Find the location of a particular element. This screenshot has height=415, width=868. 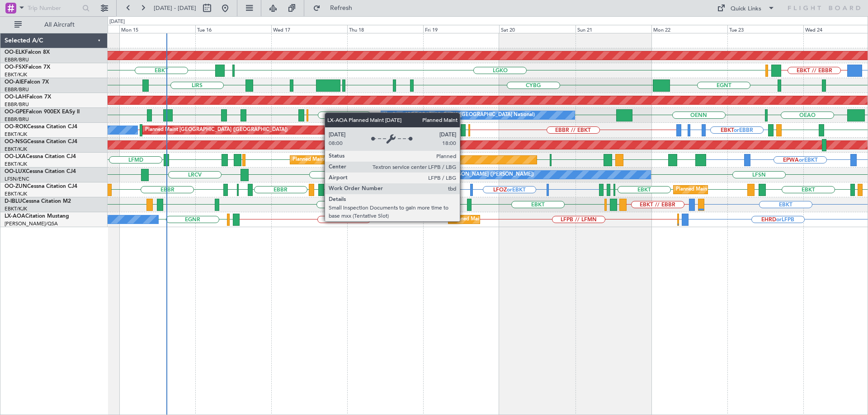

span: LX-AOA is located at coordinates (15, 216).